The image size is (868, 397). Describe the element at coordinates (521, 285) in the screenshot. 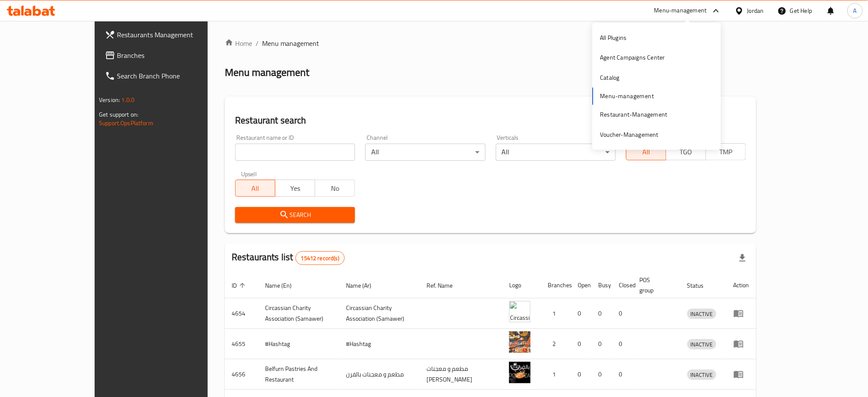

I see `th: Logo` at that location.